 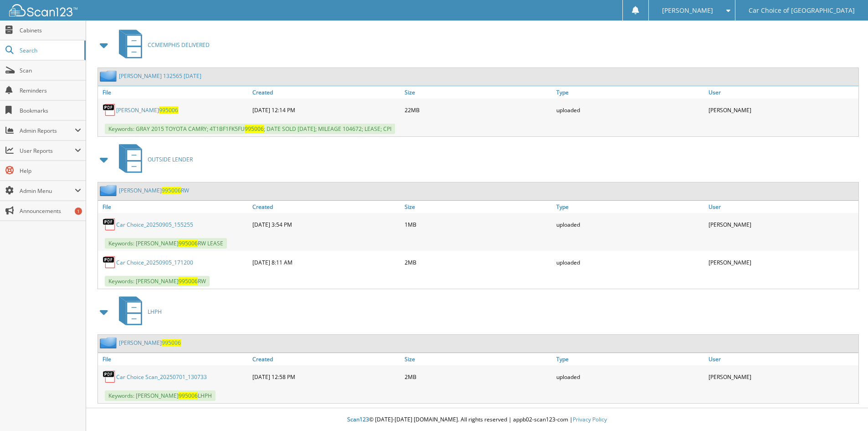 What do you see at coordinates (478, 225) in the screenshot?
I see `div: 1MB` at bounding box center [478, 225].